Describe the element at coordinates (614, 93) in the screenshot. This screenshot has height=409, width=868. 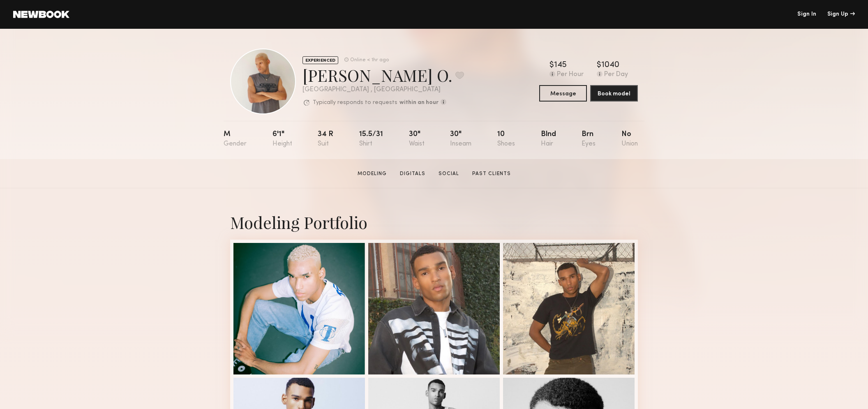
I see `button: Book model` at that location.